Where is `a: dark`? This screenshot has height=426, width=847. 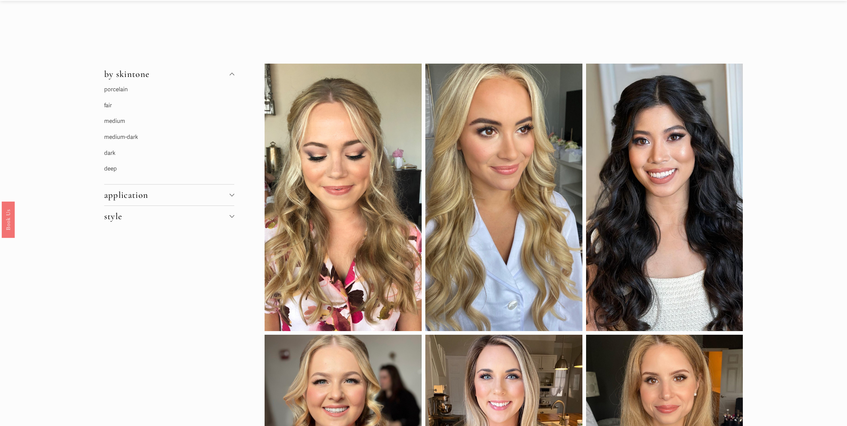
a: dark is located at coordinates (110, 153).